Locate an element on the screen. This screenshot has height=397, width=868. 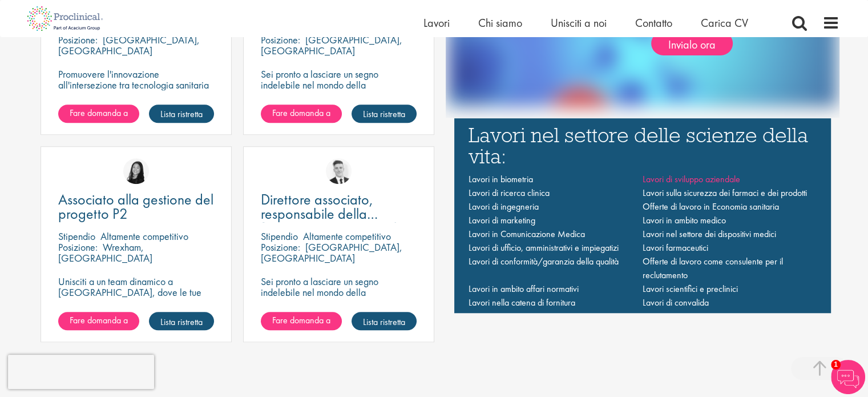
font: 1 is located at coordinates (835, 364).